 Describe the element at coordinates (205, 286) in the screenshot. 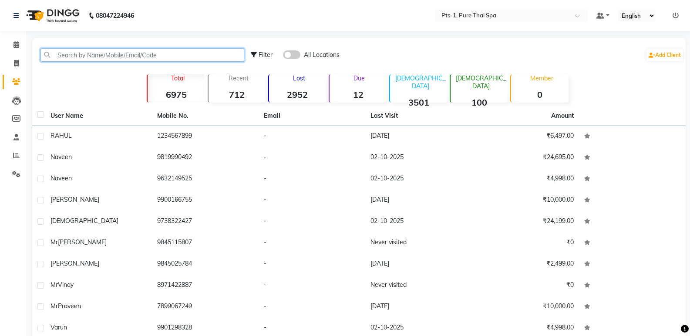

I see `td: 8971422887` at that location.